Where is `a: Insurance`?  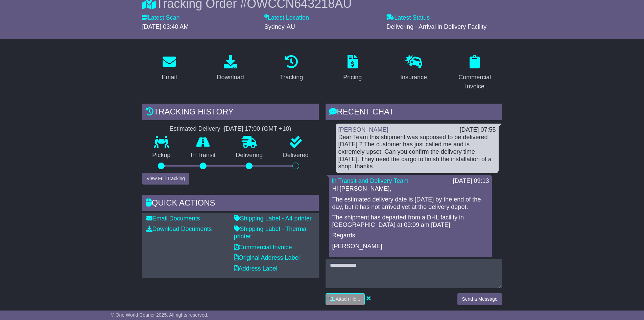 a: Insurance is located at coordinates (414, 69).